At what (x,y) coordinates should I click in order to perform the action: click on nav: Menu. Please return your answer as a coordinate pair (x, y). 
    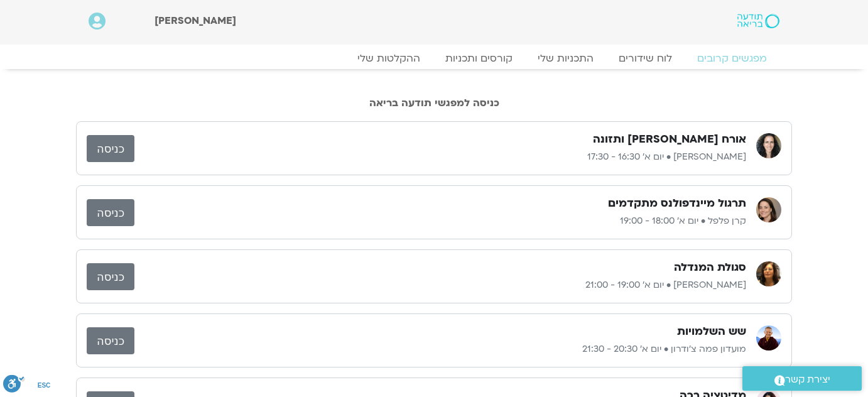
    Looking at the image, I should click on (434, 59).